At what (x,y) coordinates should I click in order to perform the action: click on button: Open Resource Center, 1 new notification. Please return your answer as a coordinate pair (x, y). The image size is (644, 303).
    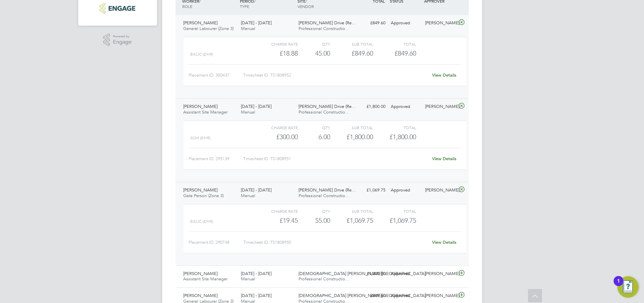
    Looking at the image, I should click on (628, 287).